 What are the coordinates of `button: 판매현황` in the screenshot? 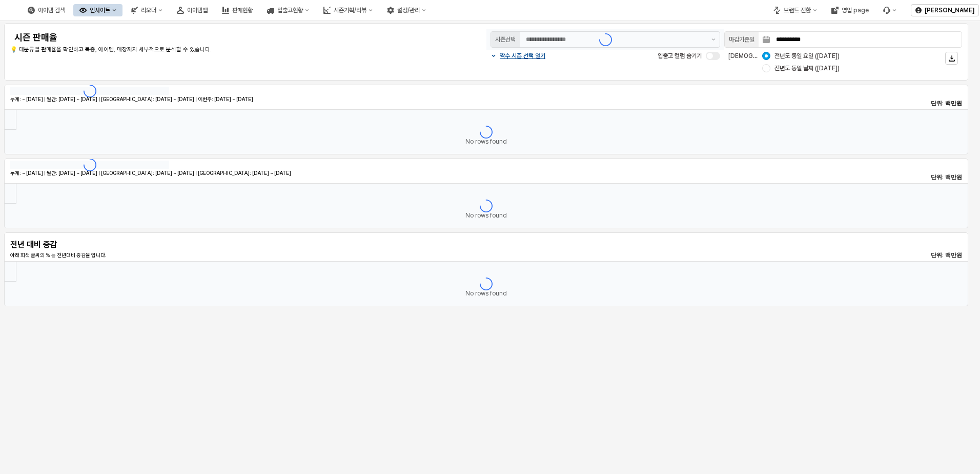 It's located at (237, 10).